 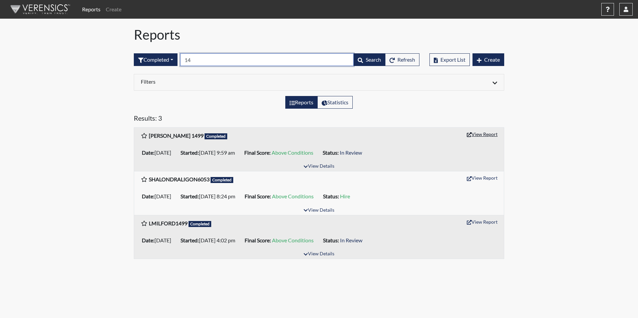 What do you see at coordinates (227, 81) in the screenshot?
I see `h6: Filters` at bounding box center [227, 81].